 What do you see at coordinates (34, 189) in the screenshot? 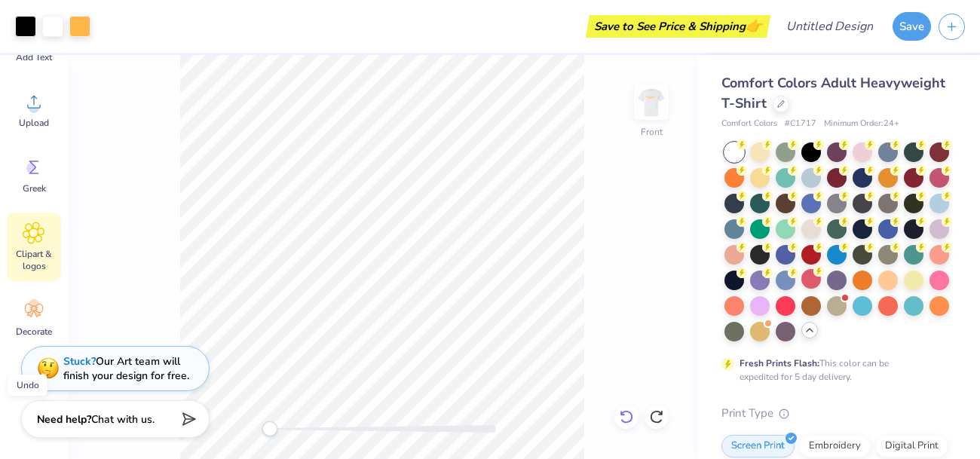
I see `span: Greek` at bounding box center [34, 189].